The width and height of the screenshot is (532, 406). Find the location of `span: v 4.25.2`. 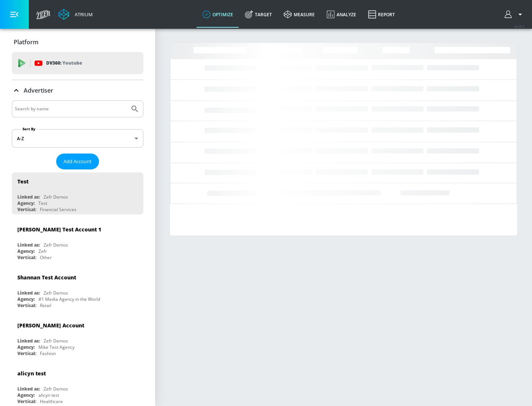

span: v 4.25.2 is located at coordinates (519, 26).